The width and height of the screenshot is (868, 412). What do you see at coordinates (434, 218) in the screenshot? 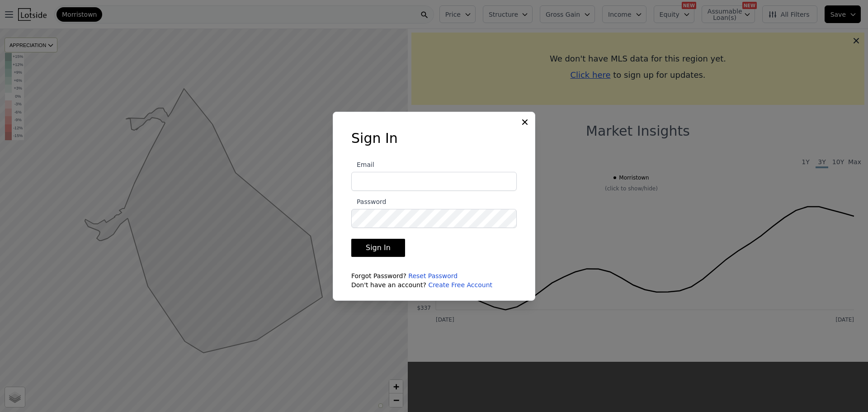
I see `input: Password` at bounding box center [434, 218].